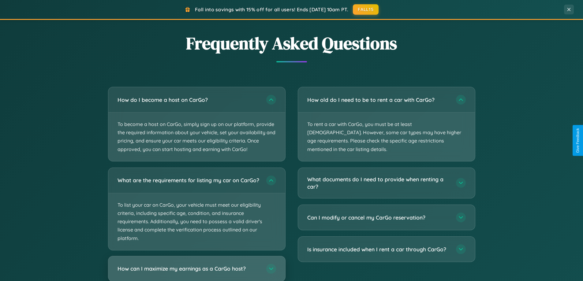 The width and height of the screenshot is (583, 281). What do you see at coordinates (189, 180) in the screenshot?
I see `h3: What are the requirements for listing my car on CarGo?` at bounding box center [189, 180].